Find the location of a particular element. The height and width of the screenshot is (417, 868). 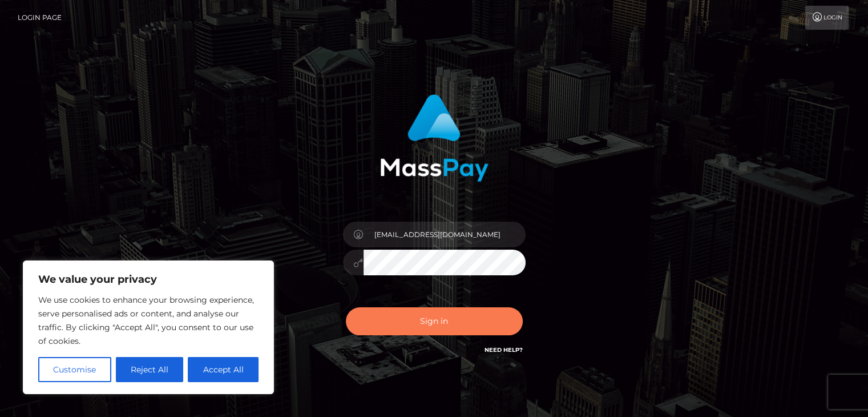

a: Login is located at coordinates (827, 18).